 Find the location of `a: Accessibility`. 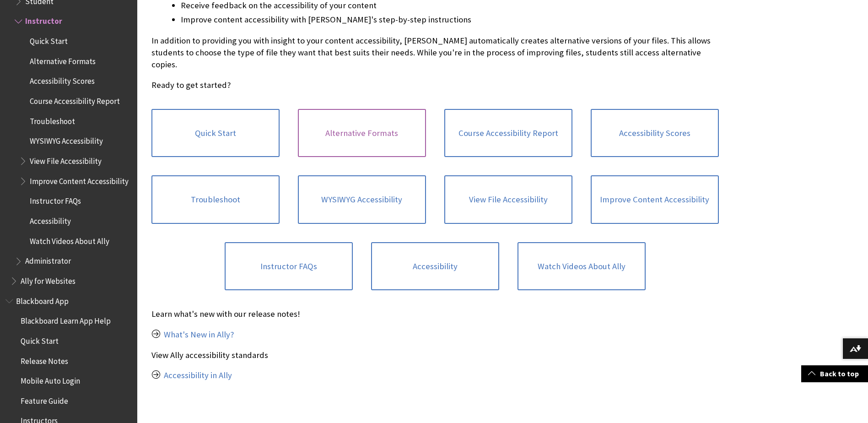

a: Accessibility is located at coordinates (435, 267).